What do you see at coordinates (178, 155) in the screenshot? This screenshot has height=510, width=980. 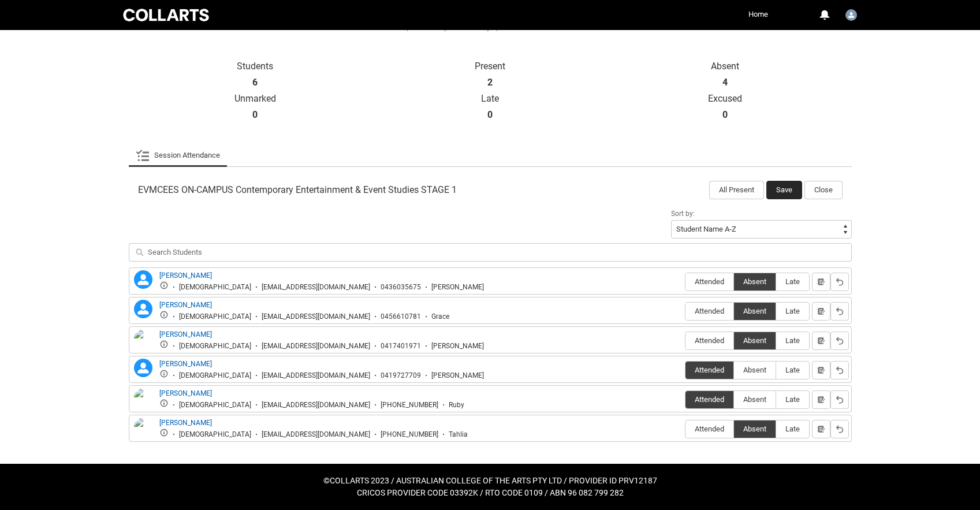 I see `li: Session Attendance` at bounding box center [178, 155].